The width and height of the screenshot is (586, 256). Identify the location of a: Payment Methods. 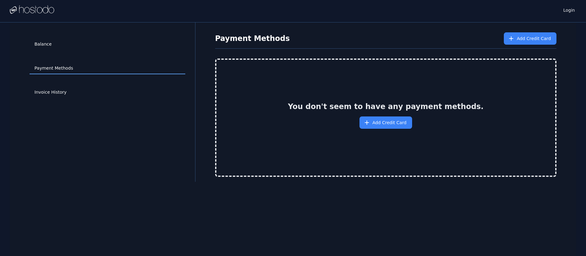
(107, 68).